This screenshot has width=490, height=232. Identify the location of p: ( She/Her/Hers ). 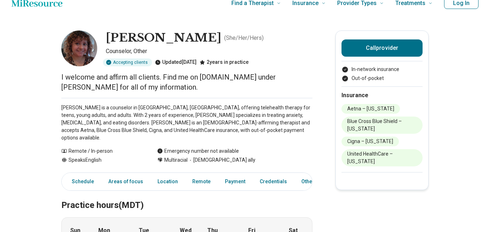
(244, 38).